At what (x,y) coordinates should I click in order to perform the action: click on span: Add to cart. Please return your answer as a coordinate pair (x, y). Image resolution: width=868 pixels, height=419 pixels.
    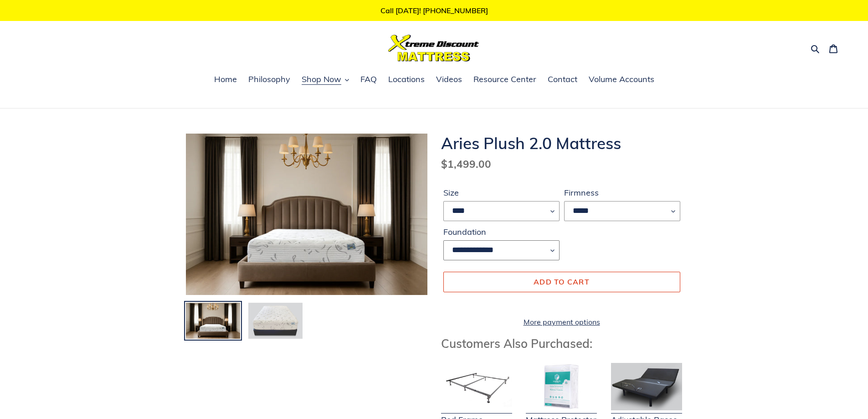
    Looking at the image, I should click on (562, 282).